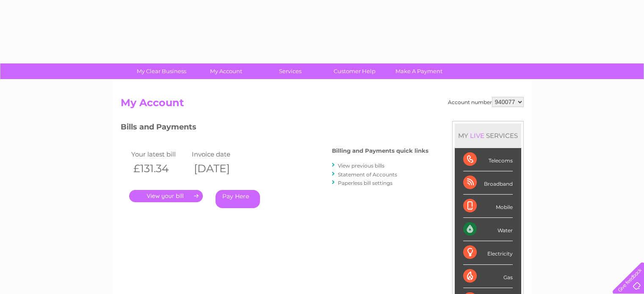  What do you see at coordinates (367, 174) in the screenshot?
I see `a: Statement of Accounts` at bounding box center [367, 174].